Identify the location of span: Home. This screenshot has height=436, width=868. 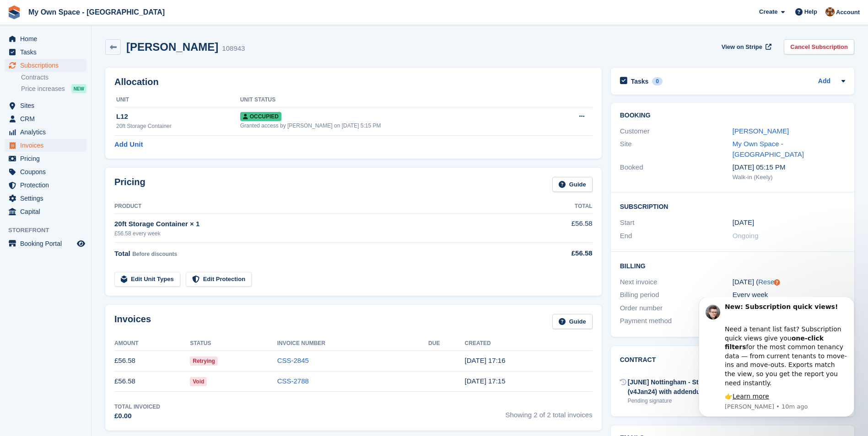
(48, 39).